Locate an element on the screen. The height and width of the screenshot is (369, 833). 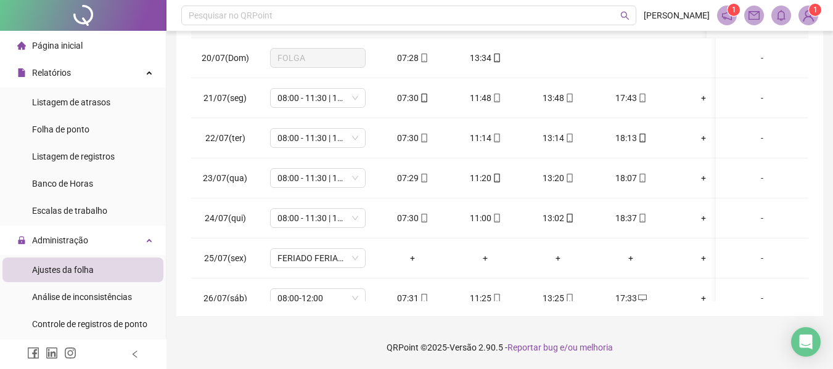
img: 83393 is located at coordinates (808, 15).